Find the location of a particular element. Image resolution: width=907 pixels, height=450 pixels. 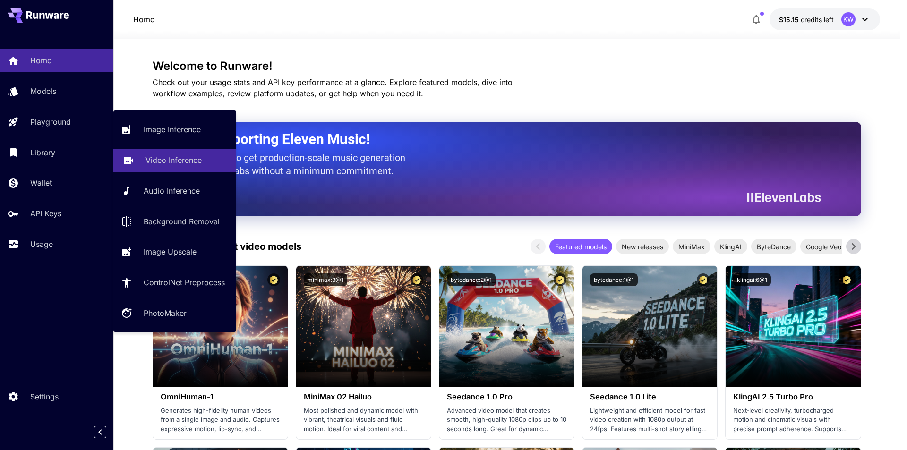

button: bytedance:2@1 is located at coordinates (471, 280).